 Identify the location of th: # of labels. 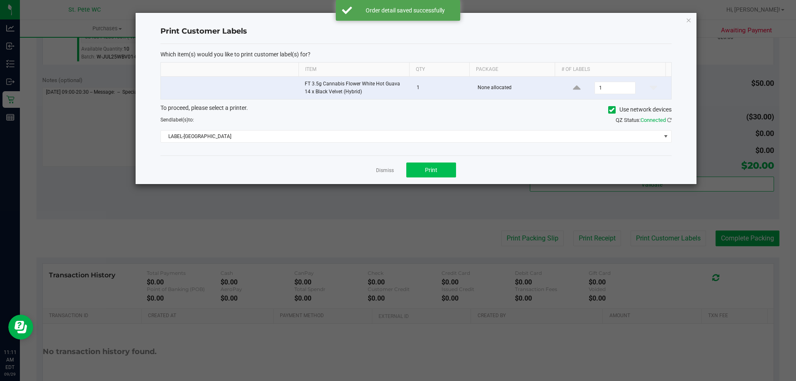
(610, 70).